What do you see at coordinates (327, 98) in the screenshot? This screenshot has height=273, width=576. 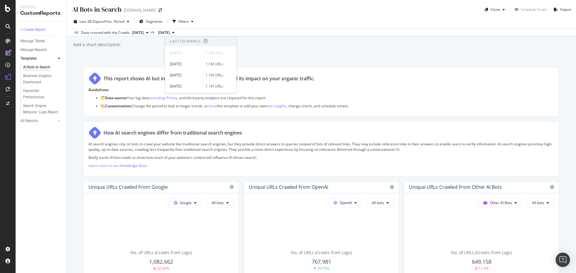 I see `p: 🗂️ Your log data, , and third-party analytics are required for this report.` at bounding box center [327, 98].